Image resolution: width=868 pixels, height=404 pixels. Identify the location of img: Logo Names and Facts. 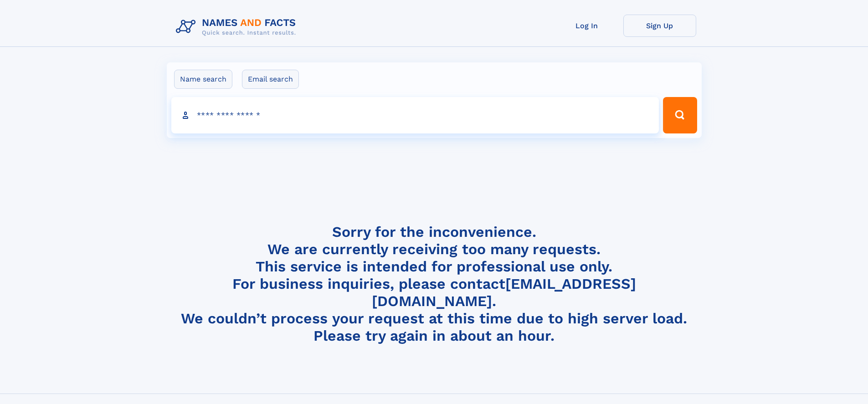
(238, 27).